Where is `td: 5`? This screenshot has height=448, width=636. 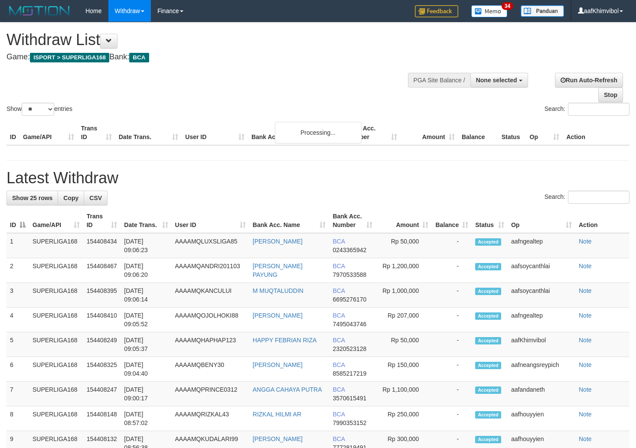 td: 5 is located at coordinates (18, 344).